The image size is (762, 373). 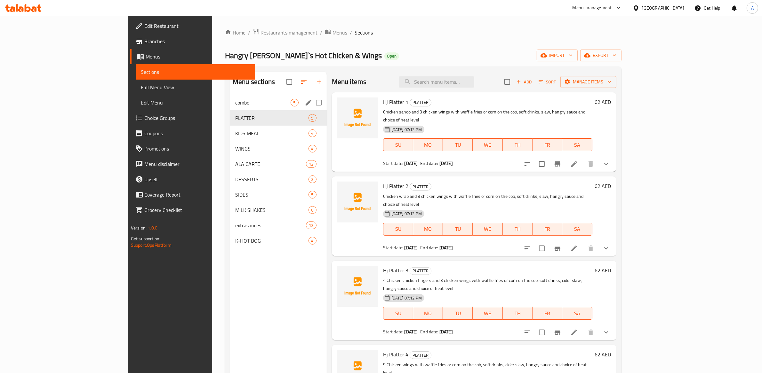 What do you see at coordinates (272, 149) in the screenshot?
I see `span: WINGS` at bounding box center [272, 149].